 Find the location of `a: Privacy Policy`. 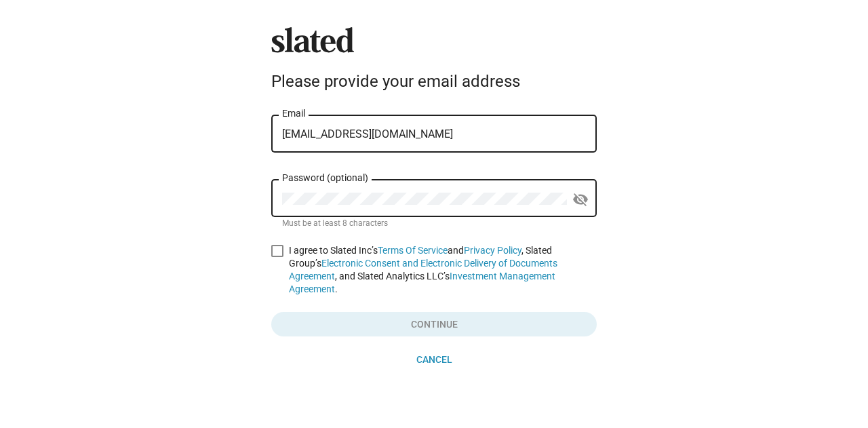

a: Privacy Policy is located at coordinates (492, 251).